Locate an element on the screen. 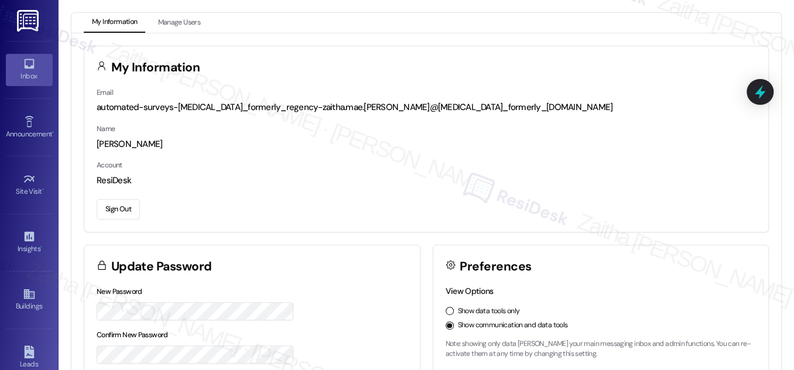 The image size is (794, 370). button: My Information is located at coordinates (114, 23).